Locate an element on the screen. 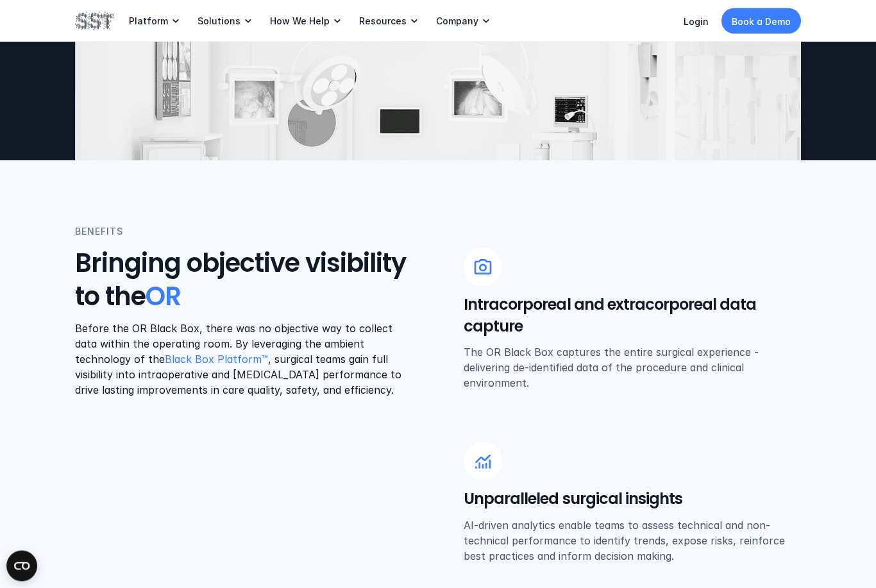 The width and height of the screenshot is (876, 588). p: AI-driven analytics enable teams to assess technical and non-technical performance to identify tr... is located at coordinates (632, 541).